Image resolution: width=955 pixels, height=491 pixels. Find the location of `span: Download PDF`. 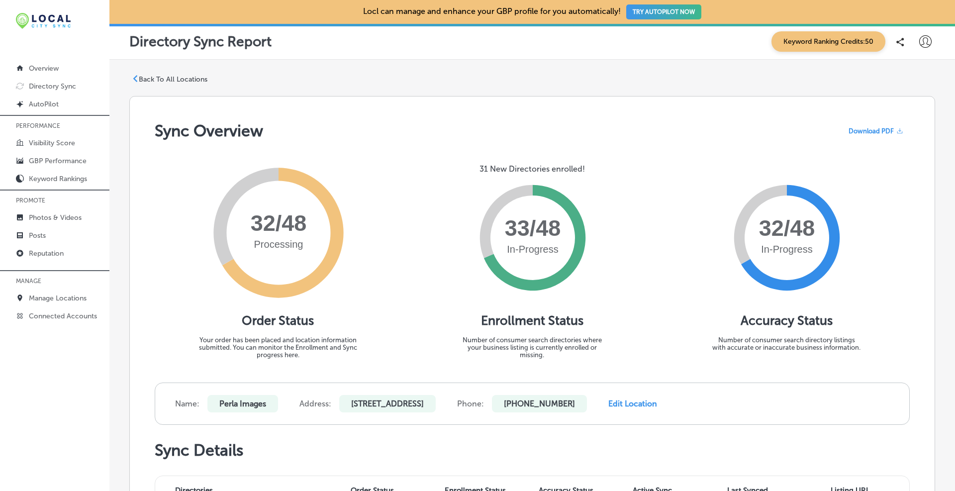

span: Download PDF is located at coordinates (871, 131).